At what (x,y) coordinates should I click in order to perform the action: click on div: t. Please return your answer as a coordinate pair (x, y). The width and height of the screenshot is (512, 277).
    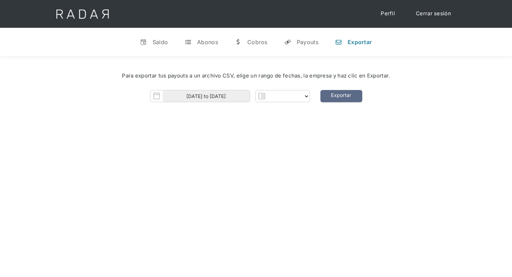
    Looking at the image, I should click on (188, 42).